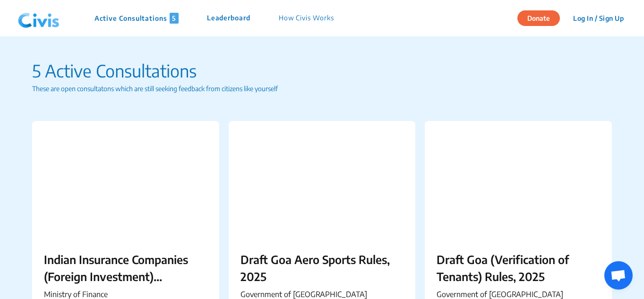  What do you see at coordinates (518, 268) in the screenshot?
I see `p: Draft Goa (Verification of Tenants) Rules, 2025` at bounding box center [518, 268].